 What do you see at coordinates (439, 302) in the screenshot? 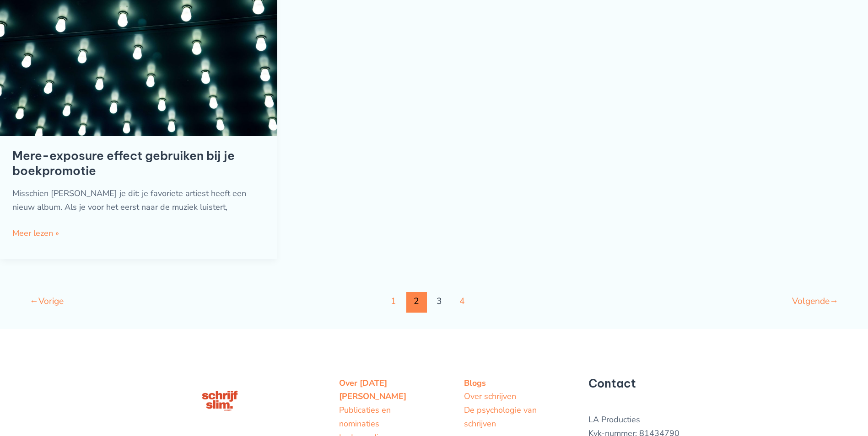
I see `a: Pagina 3` at bounding box center [439, 302].